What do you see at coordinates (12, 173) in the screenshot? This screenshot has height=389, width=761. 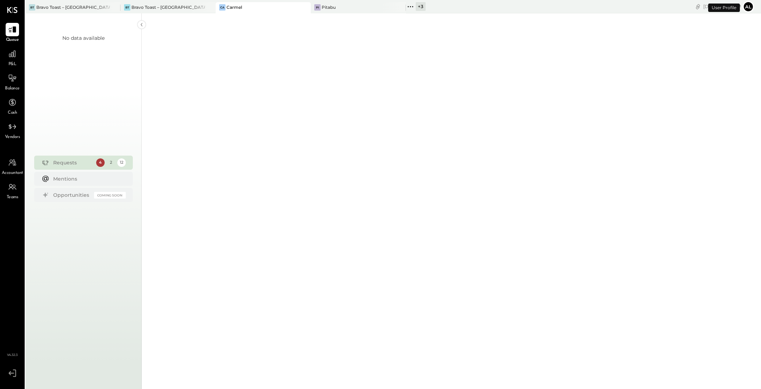 I see `span: Accountant` at bounding box center [12, 173].